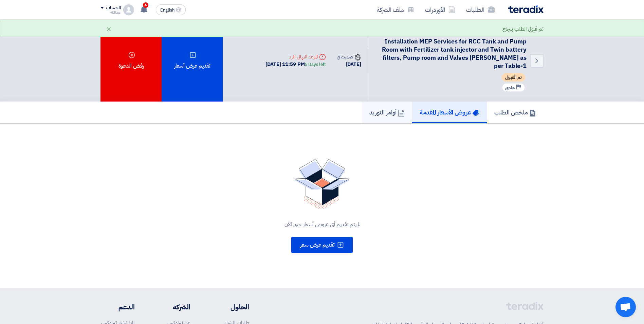 The height and width of the screenshot is (324, 644). Describe the element at coordinates (230, 307) in the screenshot. I see `li: الحلول` at that location.